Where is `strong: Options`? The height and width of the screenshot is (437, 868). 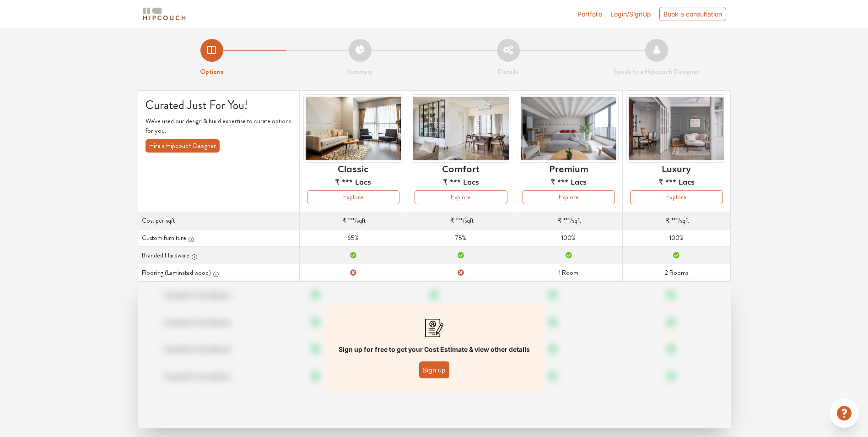 strong: Options is located at coordinates (211, 71).